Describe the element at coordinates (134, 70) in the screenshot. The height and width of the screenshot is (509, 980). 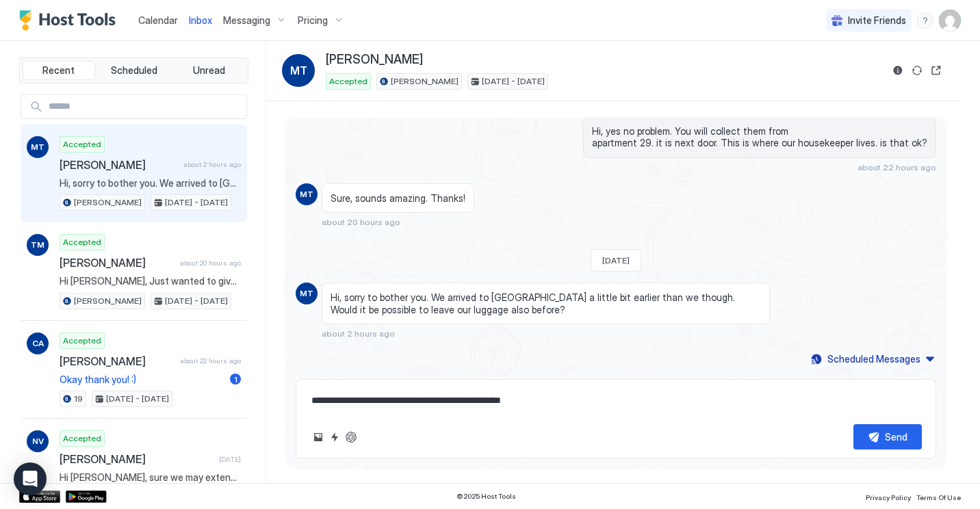
I see `div: tab-group` at that location.